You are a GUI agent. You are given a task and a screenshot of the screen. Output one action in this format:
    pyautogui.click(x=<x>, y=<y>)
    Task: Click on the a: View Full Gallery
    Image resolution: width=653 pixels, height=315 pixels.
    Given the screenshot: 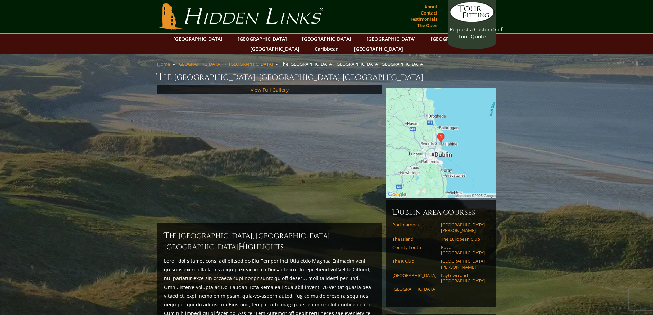 What is the action you would take?
    pyautogui.click(x=269, y=90)
    